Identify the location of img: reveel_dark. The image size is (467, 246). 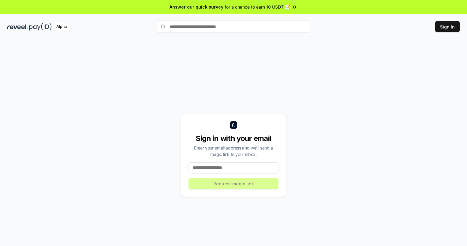
(17, 27).